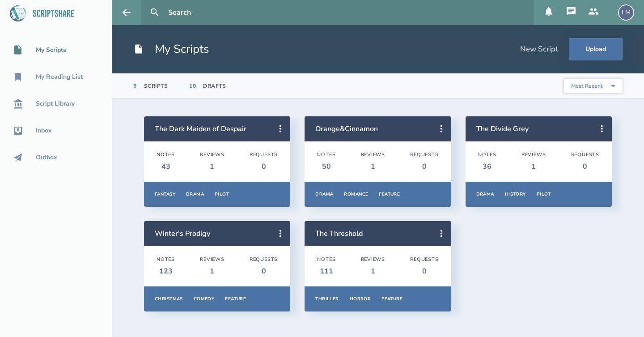 The height and width of the screenshot is (337, 644). I want to click on div: My Reading List, so click(59, 77).